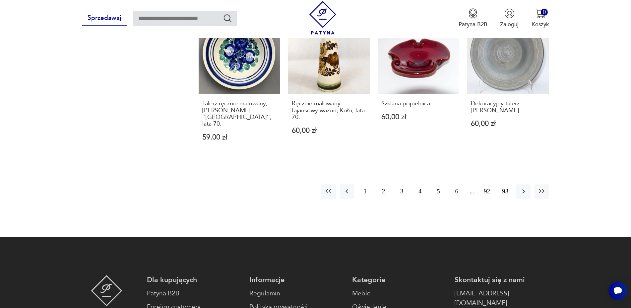  Describe the element at coordinates (473, 13) in the screenshot. I see `img: Ikona medalu` at that location.